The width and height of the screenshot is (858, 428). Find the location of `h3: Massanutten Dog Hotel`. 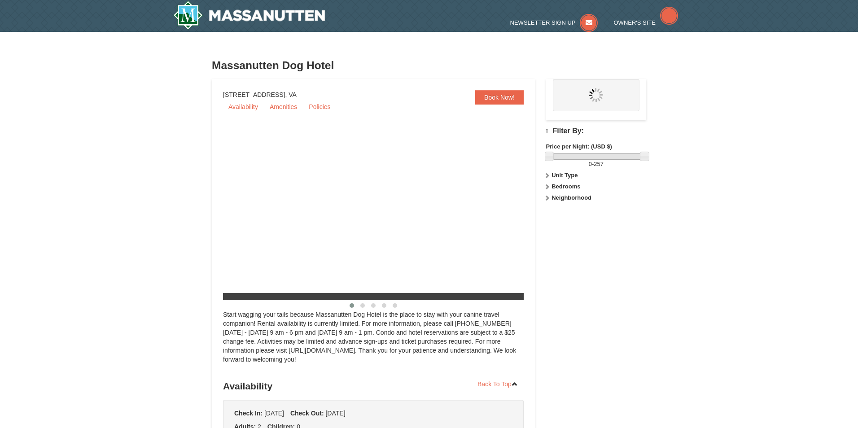

h3: Massanutten Dog Hotel is located at coordinates (429, 66).